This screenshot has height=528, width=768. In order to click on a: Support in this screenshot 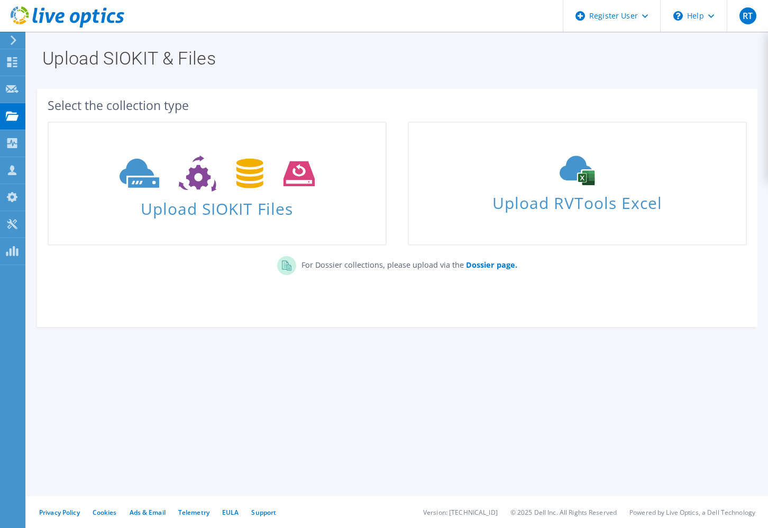, I will do `click(263, 512)`.